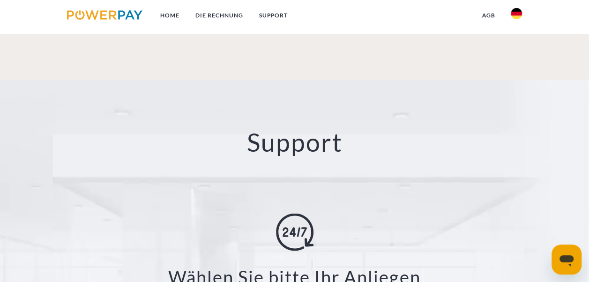  Describe the element at coordinates (488, 15) in the screenshot. I see `a: agb` at that location.